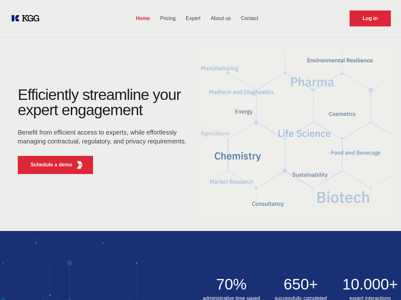 This screenshot has width=401, height=300. I want to click on p: Schedule a demo, so click(51, 165).